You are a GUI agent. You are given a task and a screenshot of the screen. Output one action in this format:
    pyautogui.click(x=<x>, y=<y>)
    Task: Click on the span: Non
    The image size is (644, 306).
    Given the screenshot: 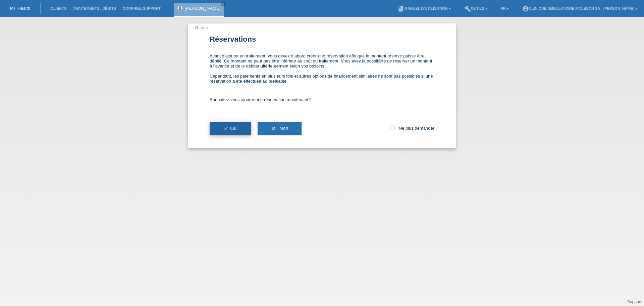 What is the action you would take?
    pyautogui.click(x=284, y=128)
    